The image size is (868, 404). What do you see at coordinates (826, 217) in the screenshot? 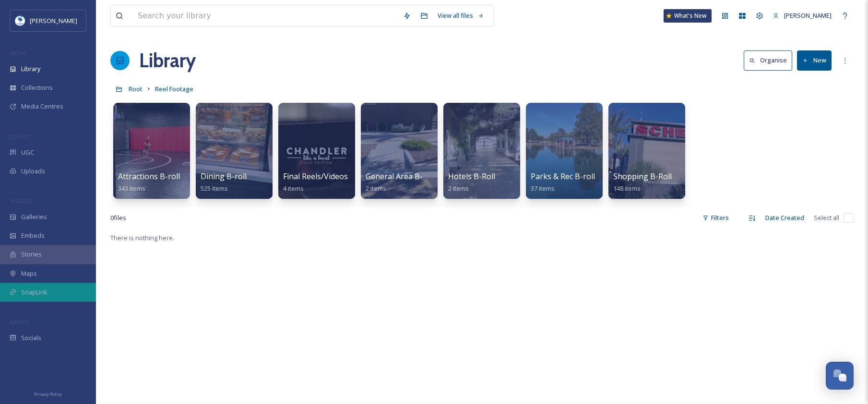
I see `span: Select all` at bounding box center [826, 217].